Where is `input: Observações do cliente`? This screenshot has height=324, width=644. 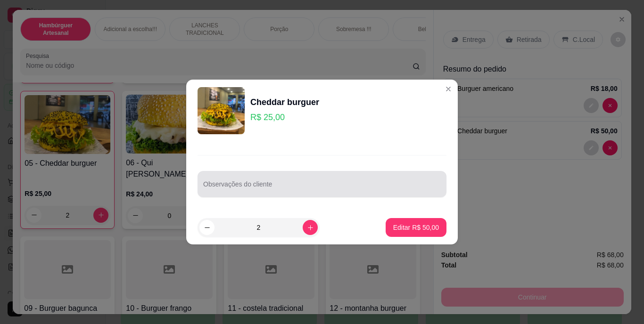
input: Observações do cliente is located at coordinates (322, 188).